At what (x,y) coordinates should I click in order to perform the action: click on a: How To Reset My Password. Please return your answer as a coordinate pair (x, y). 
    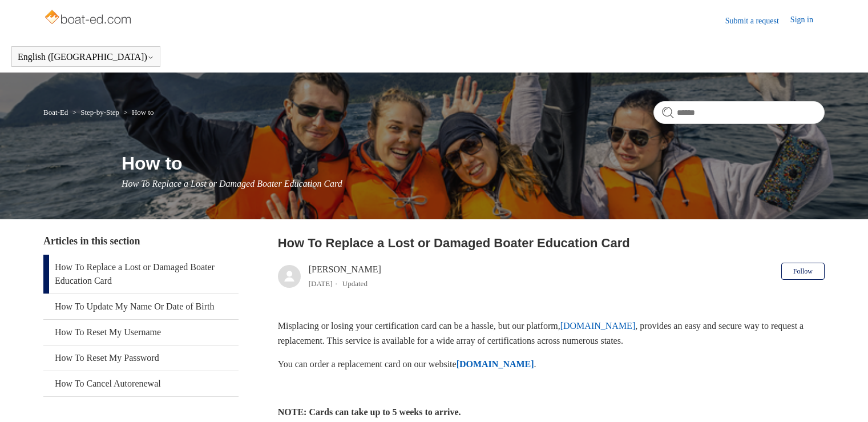
    Looking at the image, I should click on (141, 358).